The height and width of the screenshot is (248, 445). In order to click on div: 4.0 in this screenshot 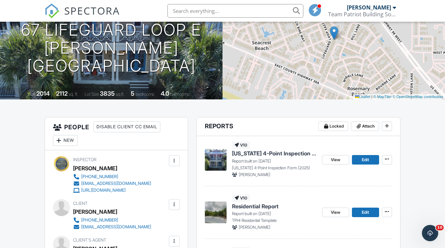, I will do `click(165, 93)`.